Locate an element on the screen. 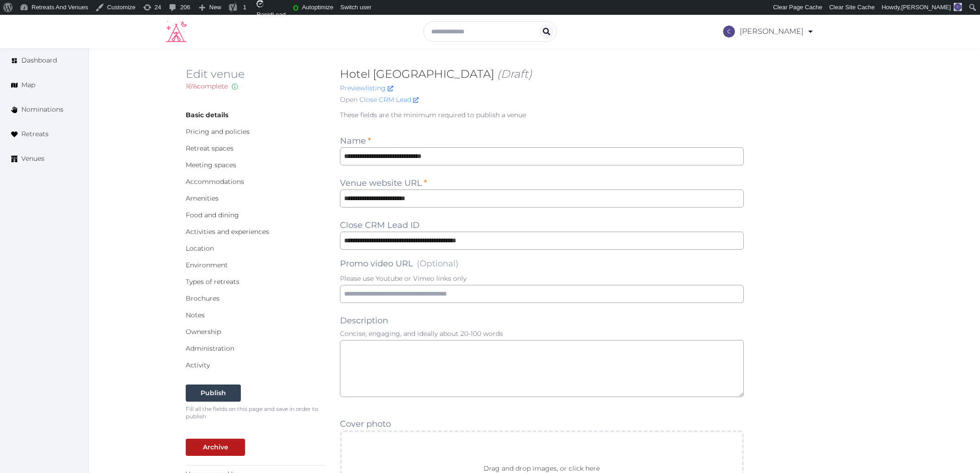 This screenshot has width=980, height=473. a: Ownership is located at coordinates (203, 331).